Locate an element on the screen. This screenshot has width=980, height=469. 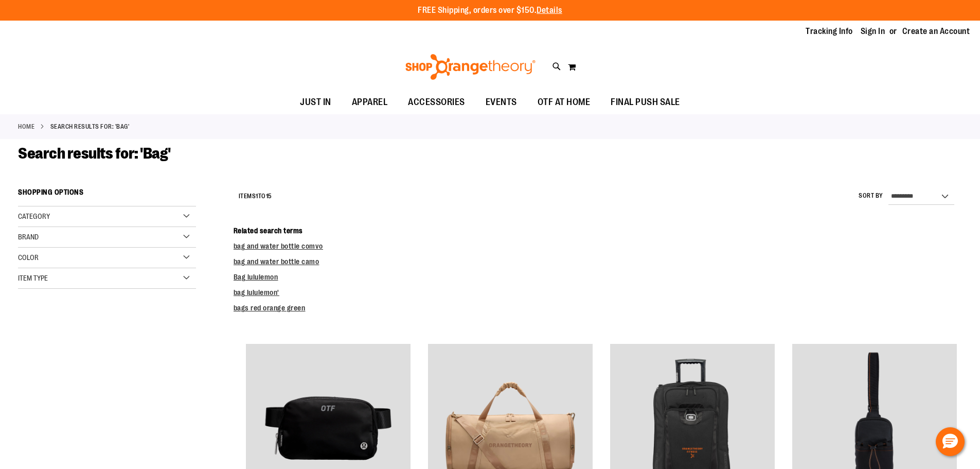
span: Category is located at coordinates (34, 216).